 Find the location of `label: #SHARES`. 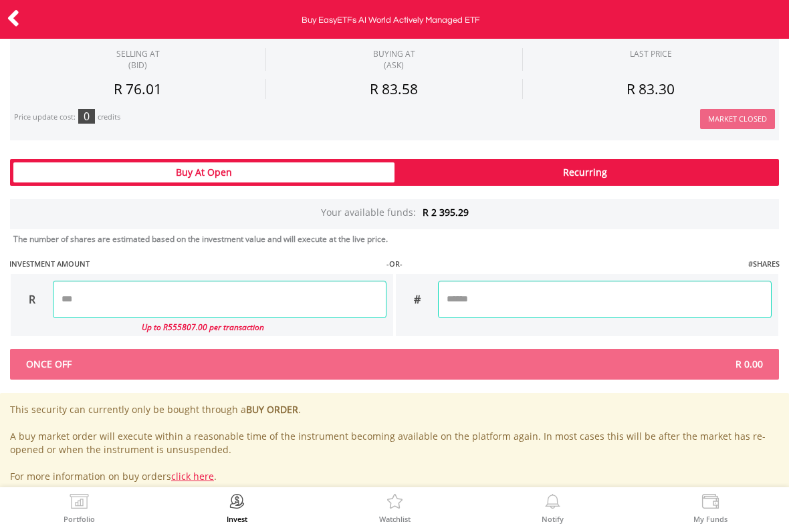

label: #SHARES is located at coordinates (764, 264).